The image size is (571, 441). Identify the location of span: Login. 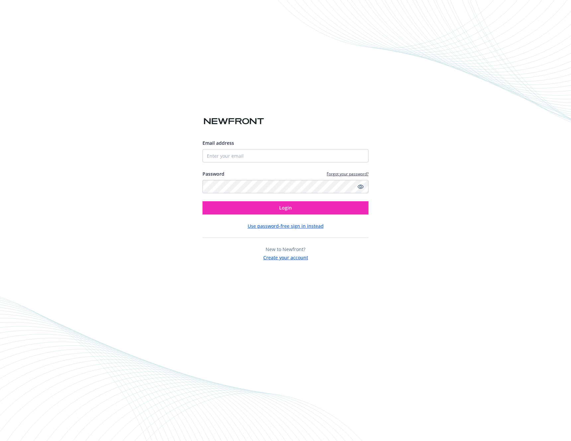
(285, 207).